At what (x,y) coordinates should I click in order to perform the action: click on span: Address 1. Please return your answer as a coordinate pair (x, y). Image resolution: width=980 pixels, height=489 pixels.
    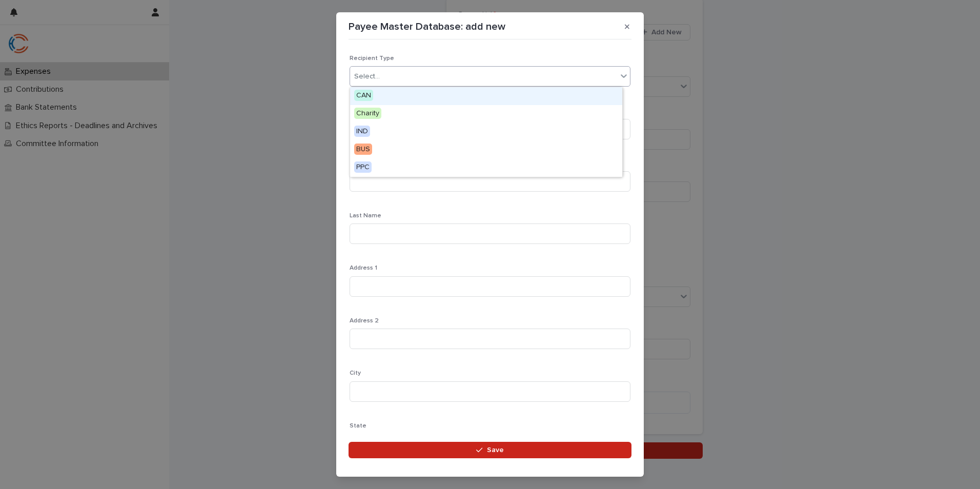
    Looking at the image, I should click on (363, 268).